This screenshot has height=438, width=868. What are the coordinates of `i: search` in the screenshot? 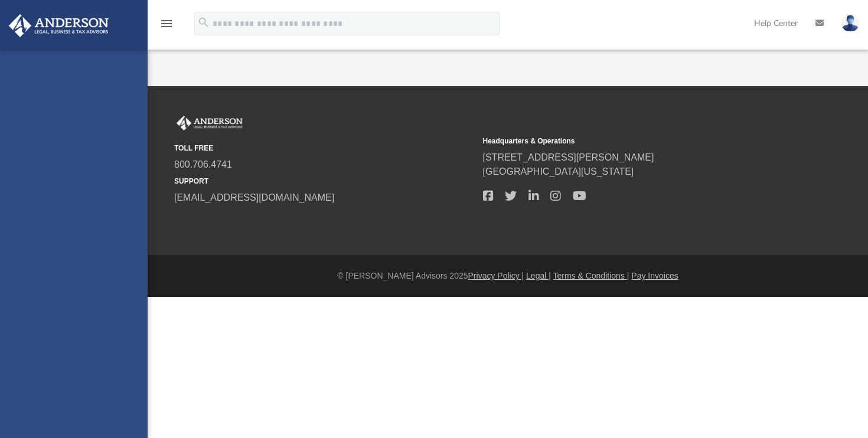 It's located at (203, 23).